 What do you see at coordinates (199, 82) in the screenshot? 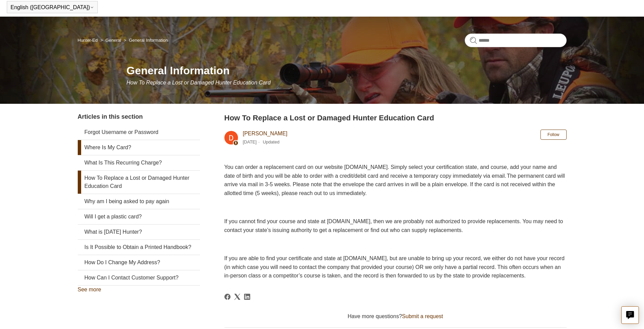
I see `span: How To Replace a Lost or Damaged Hunter Education Card` at bounding box center [199, 82].